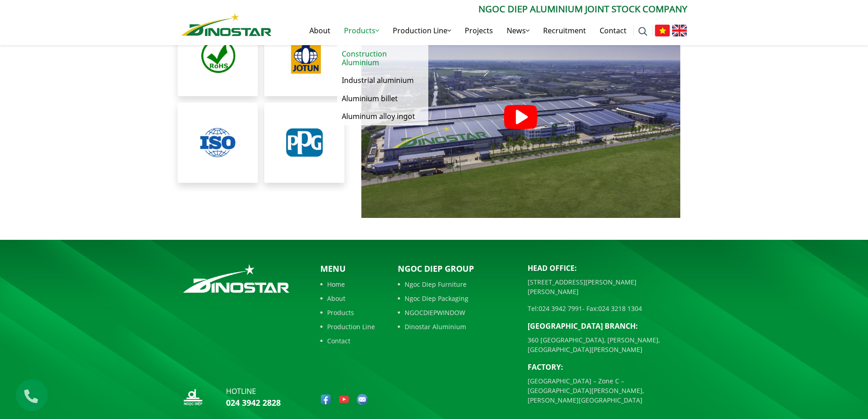 This screenshot has height=419, width=868. I want to click on img: Tiếng Việt, so click(662, 30).